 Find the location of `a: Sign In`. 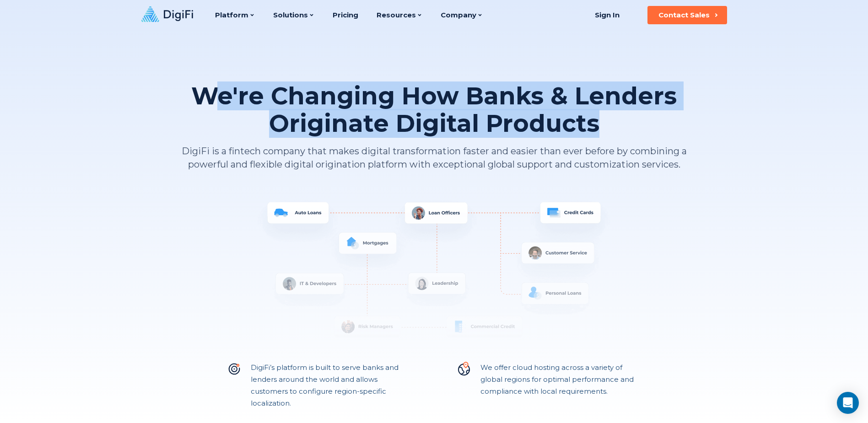

a: Sign In is located at coordinates (607, 15).